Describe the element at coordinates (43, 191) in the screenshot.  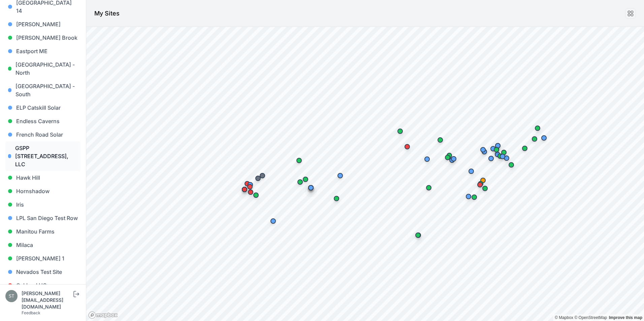
I see `a: Hornshadow` at that location.